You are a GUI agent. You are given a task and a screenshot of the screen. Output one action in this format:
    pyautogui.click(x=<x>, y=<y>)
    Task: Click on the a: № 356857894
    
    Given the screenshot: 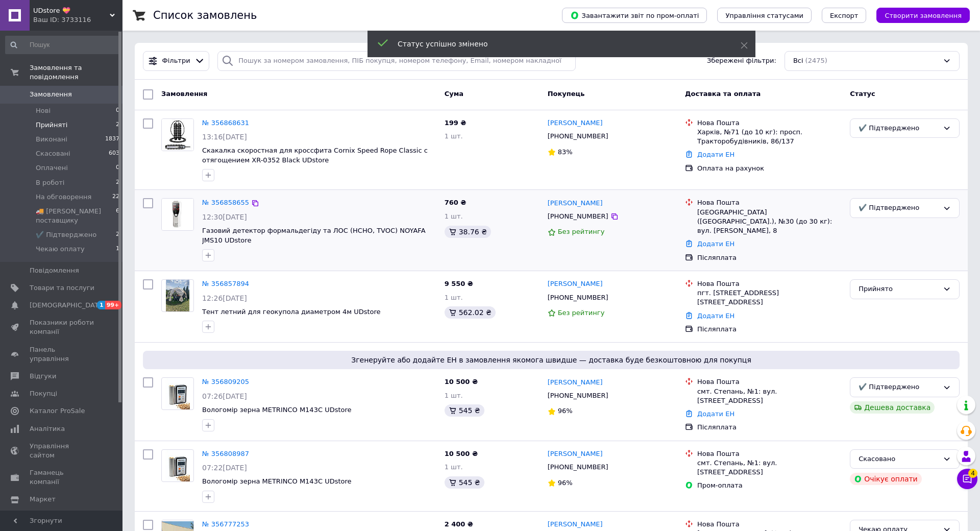 What is the action you would take?
    pyautogui.click(x=226, y=283)
    